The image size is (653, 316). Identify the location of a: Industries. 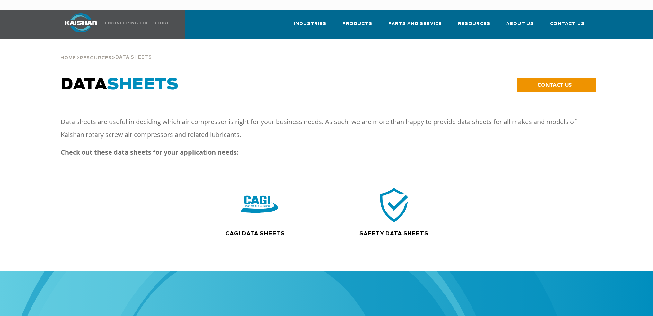
(310, 26).